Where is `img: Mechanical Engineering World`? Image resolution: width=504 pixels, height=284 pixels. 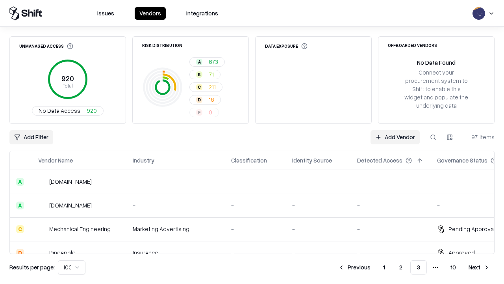 img: Mechanical Engineering World is located at coordinates (42, 229).